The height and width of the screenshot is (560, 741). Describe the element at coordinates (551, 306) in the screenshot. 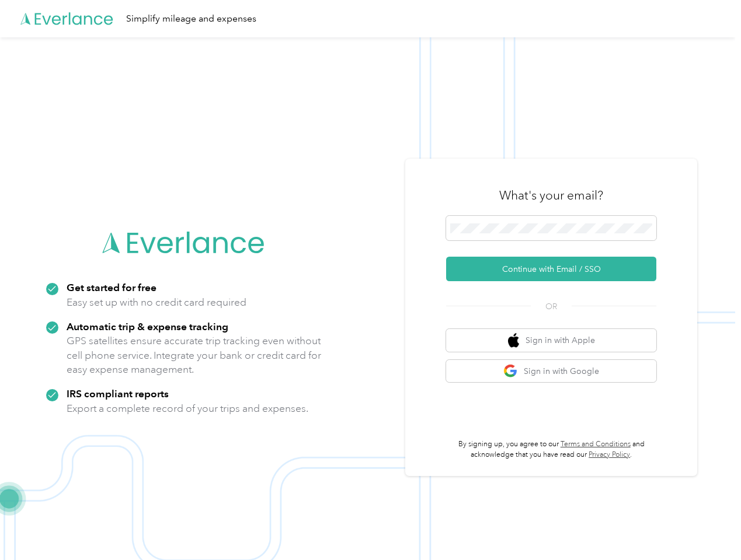

I see `span: OR` at that location.